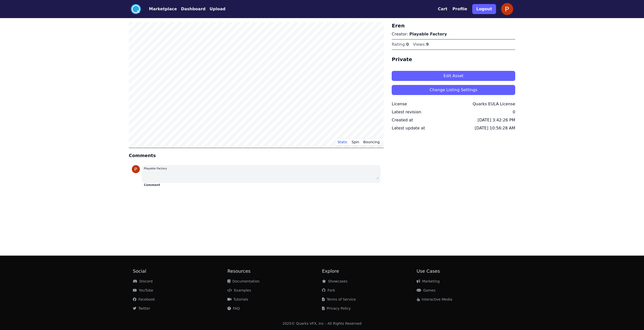  What do you see at coordinates (406, 112) in the screenshot?
I see `div: Latest revision` at bounding box center [406, 112].